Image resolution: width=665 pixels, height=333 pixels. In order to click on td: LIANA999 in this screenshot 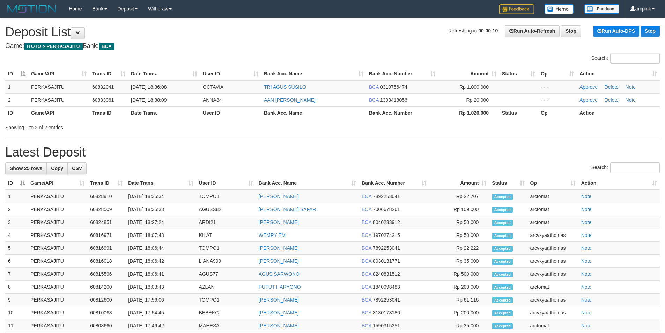, I will do `click(226, 261)`.